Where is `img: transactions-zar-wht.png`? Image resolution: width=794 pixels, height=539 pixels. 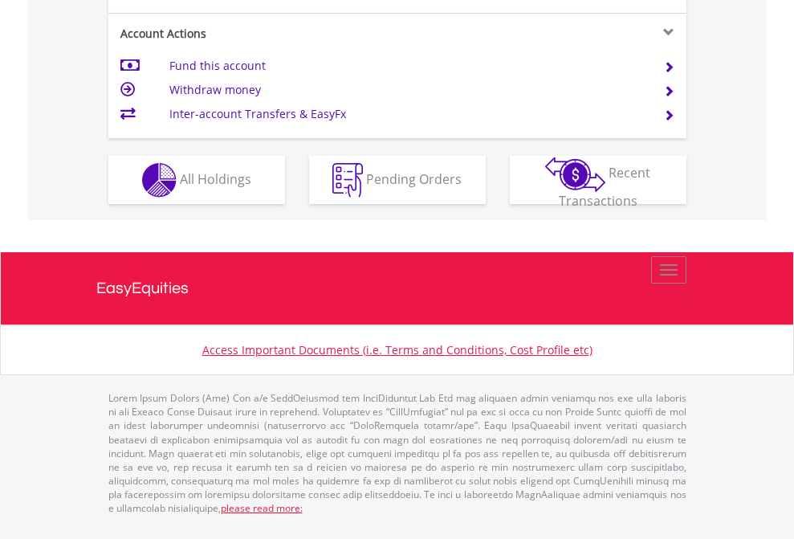 img: transactions-zar-wht.png is located at coordinates (575, 174).